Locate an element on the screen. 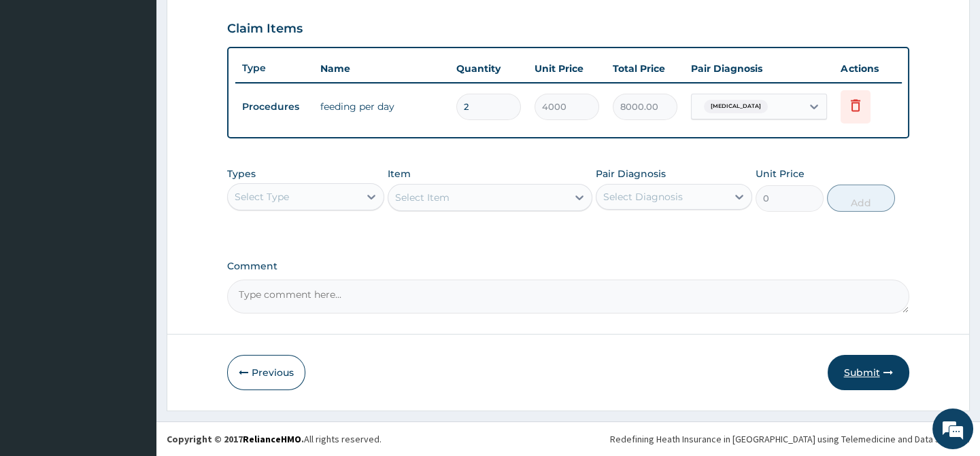 Image resolution: width=980 pixels, height=456 pixels. a: RelianceHMO is located at coordinates (272, 439).